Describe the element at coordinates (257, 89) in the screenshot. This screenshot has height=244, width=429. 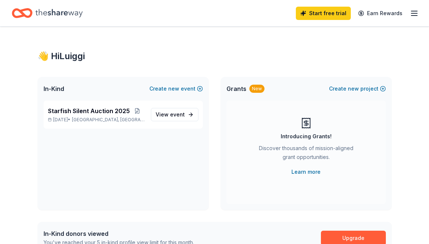
I see `div: New` at that location.